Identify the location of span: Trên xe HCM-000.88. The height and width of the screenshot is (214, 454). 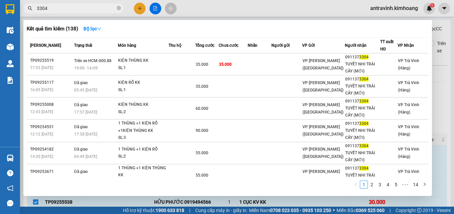
(93, 61).